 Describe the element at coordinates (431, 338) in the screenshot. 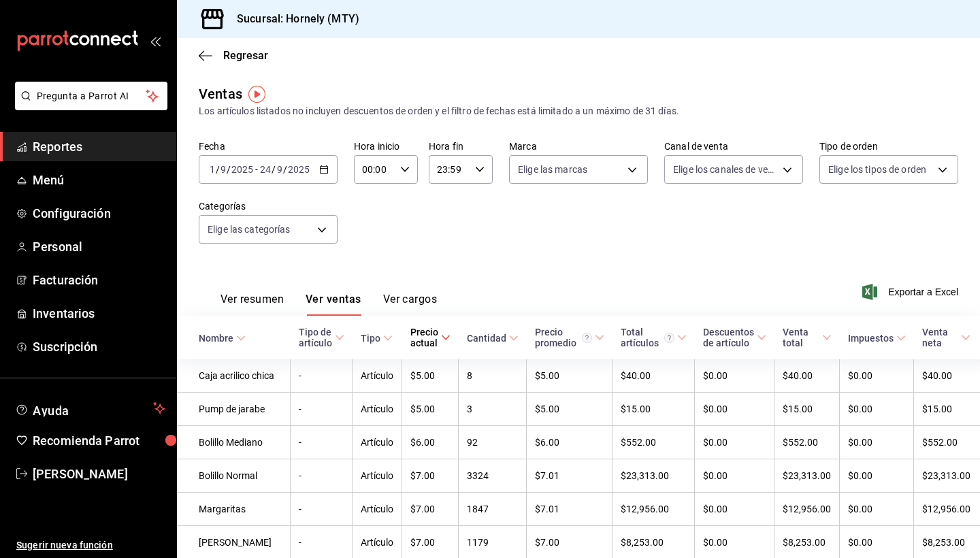

I see `span: Precio actual` at that location.